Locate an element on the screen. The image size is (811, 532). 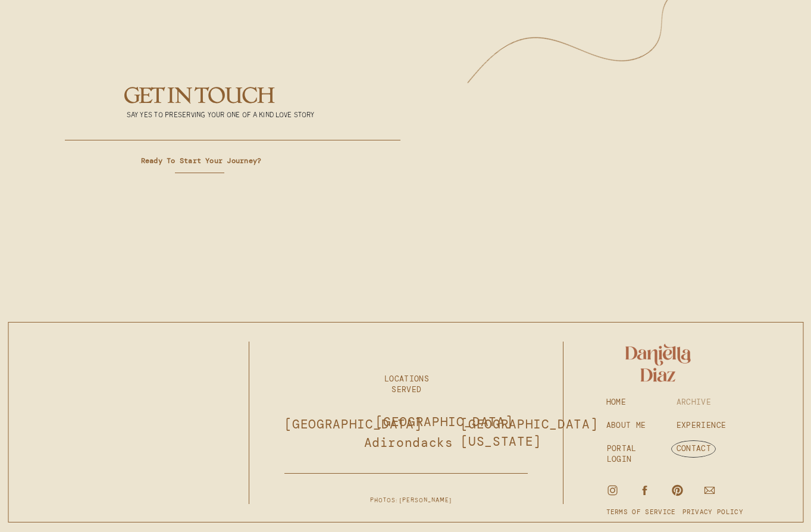
a: ARCHIVE is located at coordinates (703, 402).